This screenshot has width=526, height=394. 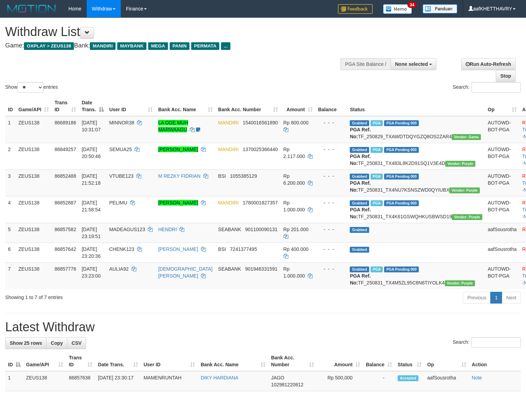 I want to click on span: Copy 1780001827357 to clipboard, so click(x=260, y=203).